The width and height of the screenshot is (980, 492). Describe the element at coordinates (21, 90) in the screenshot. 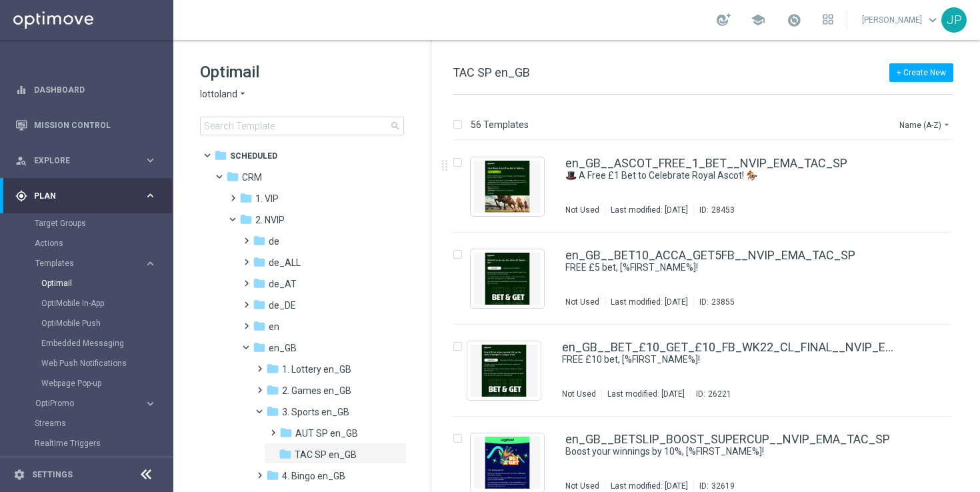

I see `i: equalizer` at that location.